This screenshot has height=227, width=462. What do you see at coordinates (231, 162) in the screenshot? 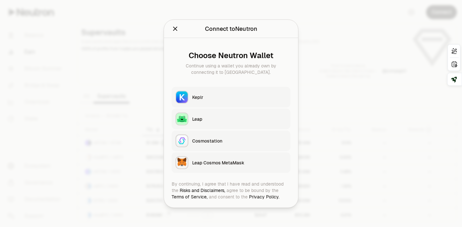
I see `button: Leap Cosmos MetaMaskLeap Cosmos MetaMask` at bounding box center [231, 162].